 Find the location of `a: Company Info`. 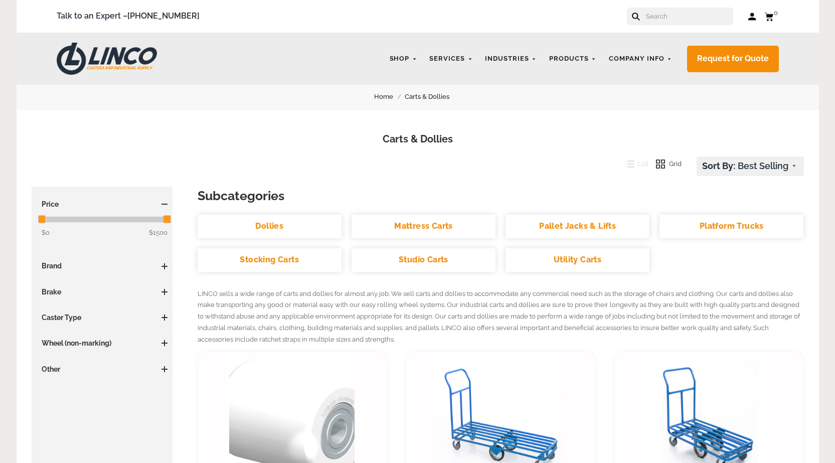

a: Company Info is located at coordinates (640, 59).